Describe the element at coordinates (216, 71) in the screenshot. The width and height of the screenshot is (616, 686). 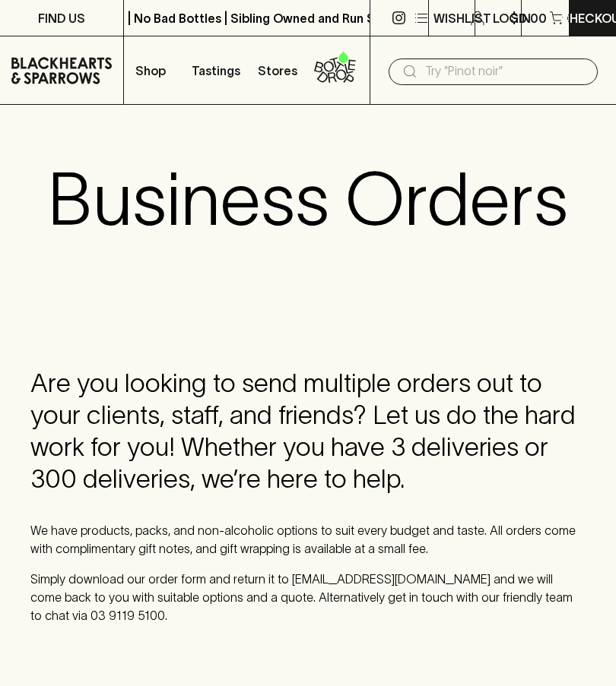
I see `p: Tastings` at that location.